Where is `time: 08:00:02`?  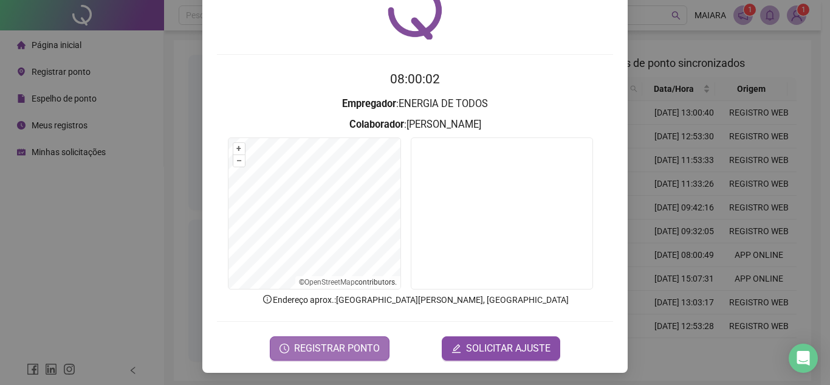
time: 08:00:02 is located at coordinates (415, 79).